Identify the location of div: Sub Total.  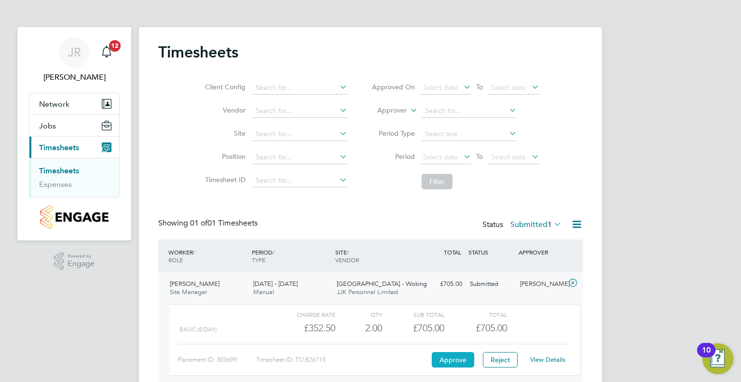
(413, 314).